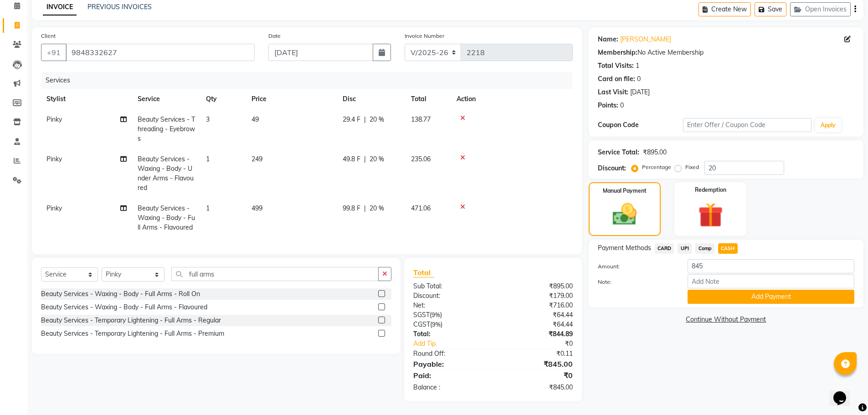 The width and height of the screenshot is (868, 415). I want to click on th: Price, so click(292, 99).